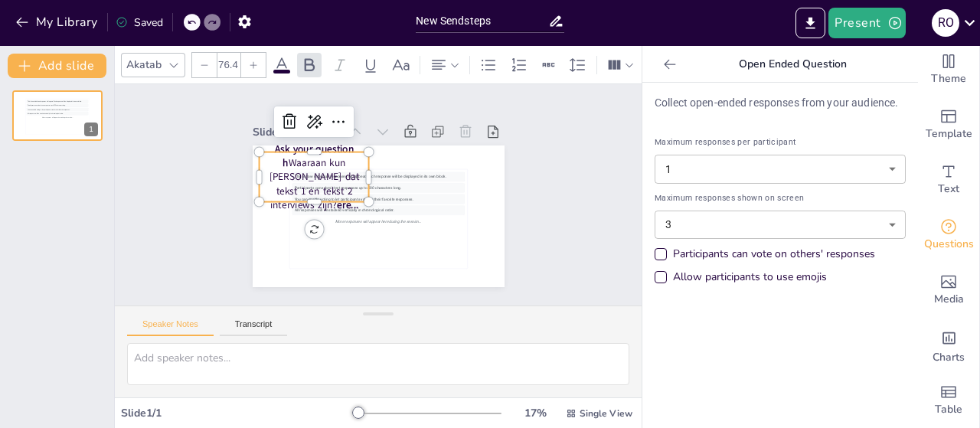 Image resolution: width=980 pixels, height=428 pixels. What do you see at coordinates (867, 23) in the screenshot?
I see `button: Present` at bounding box center [867, 23].